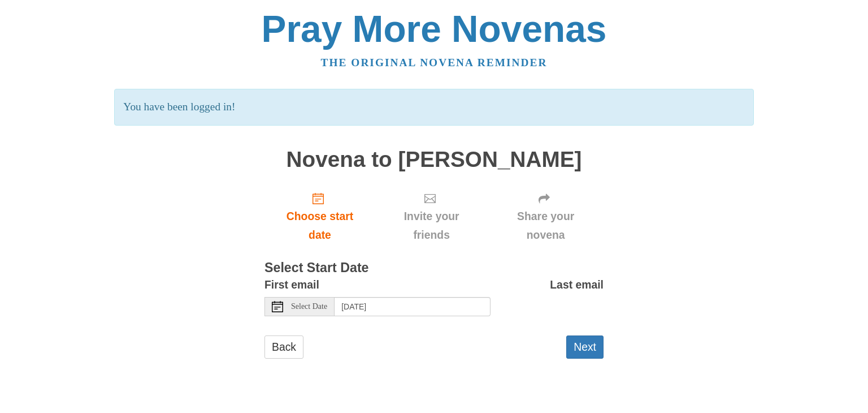 This screenshot has width=868, height=413. What do you see at coordinates (434, 268) in the screenshot?
I see `h3: Select Start Date` at bounding box center [434, 268].